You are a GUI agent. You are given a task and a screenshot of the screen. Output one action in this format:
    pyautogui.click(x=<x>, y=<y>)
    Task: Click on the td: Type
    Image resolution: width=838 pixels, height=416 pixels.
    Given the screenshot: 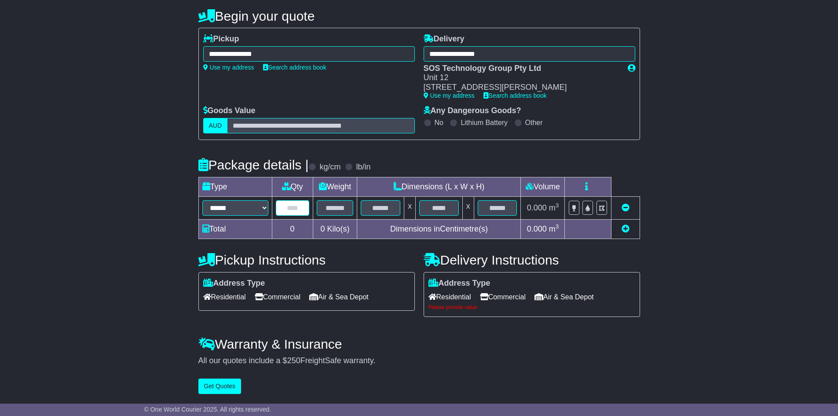 What is the action you would take?
    pyautogui.click(x=235, y=186)
    